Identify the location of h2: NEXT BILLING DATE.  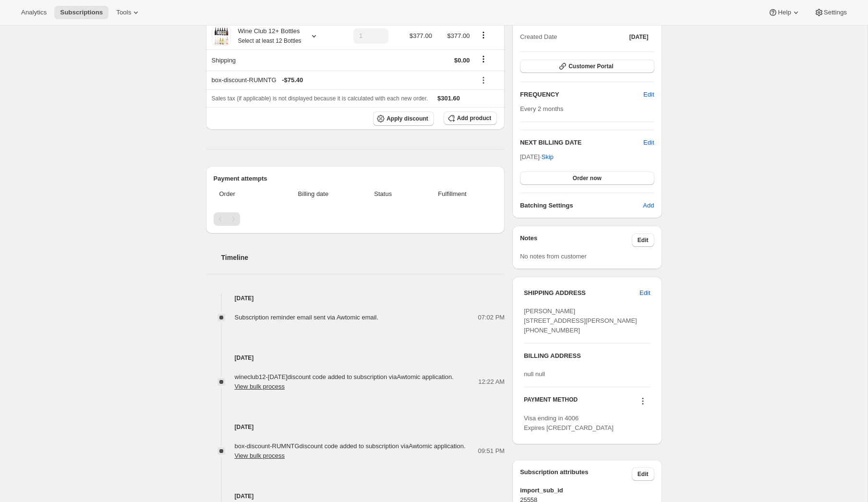
(581, 142).